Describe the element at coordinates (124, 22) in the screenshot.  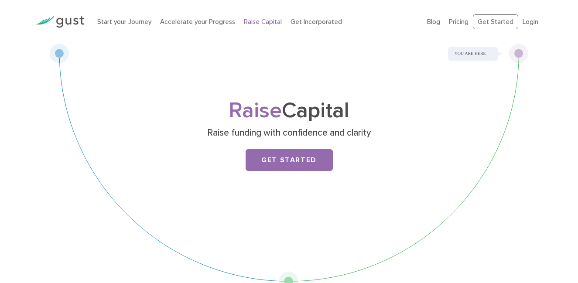
I see `a: Start your Journey` at that location.